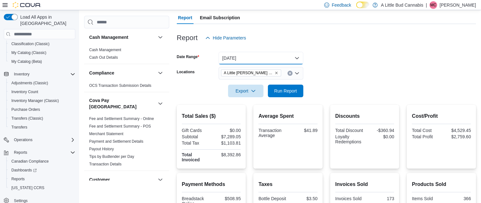 The width and height of the screenshot is (481, 203). Describe the element at coordinates (120, 127) in the screenshot. I see `a: Fee and Settlement Summary - POS` at that location.